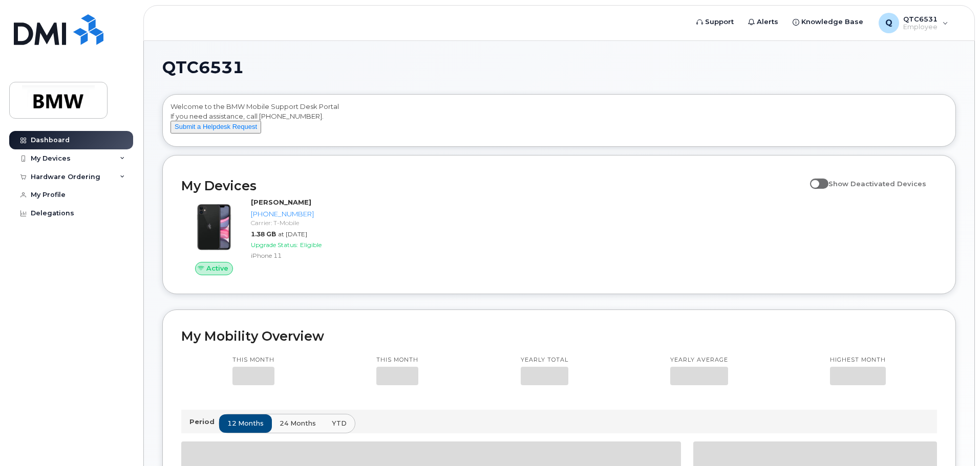  What do you see at coordinates (493, 186) in the screenshot?
I see `h2: My Devices` at bounding box center [493, 186].